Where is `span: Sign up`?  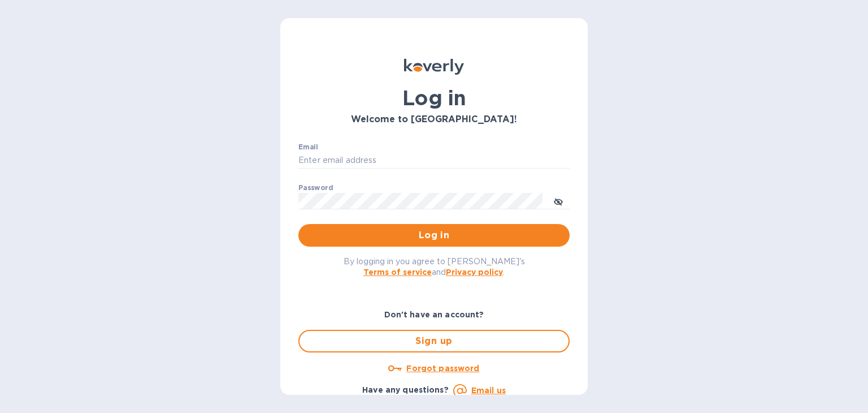 span: Sign up is located at coordinates (434, 341).